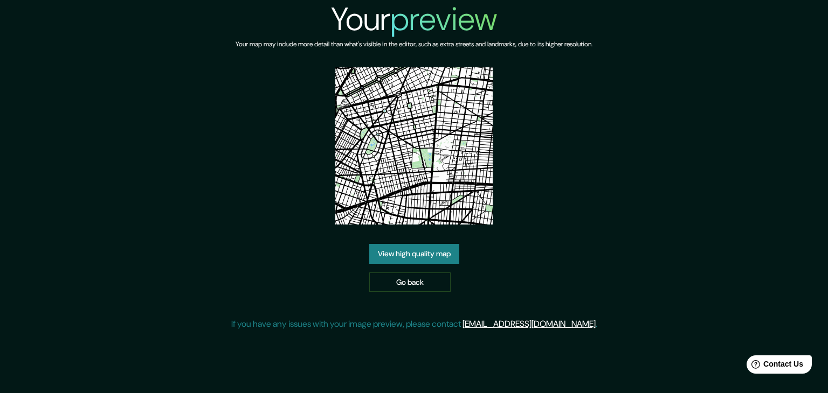 Image resolution: width=828 pixels, height=393 pixels. Describe the element at coordinates (410, 282) in the screenshot. I see `a: Go back` at that location.